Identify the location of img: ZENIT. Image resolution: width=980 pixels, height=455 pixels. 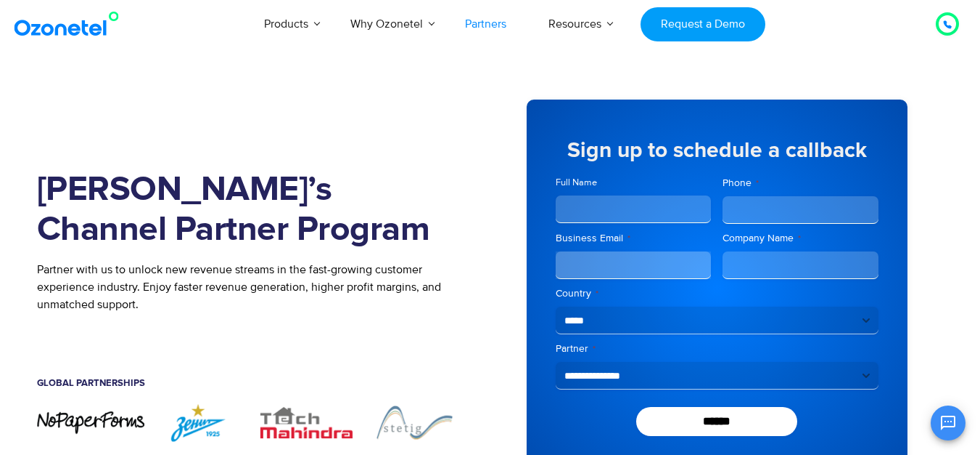
(198, 422).